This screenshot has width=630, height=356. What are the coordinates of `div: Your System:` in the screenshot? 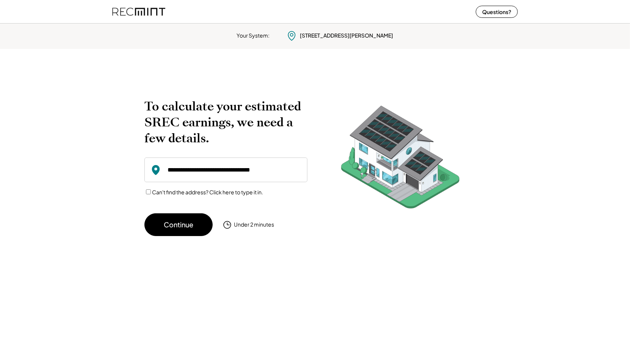 It's located at (253, 36).